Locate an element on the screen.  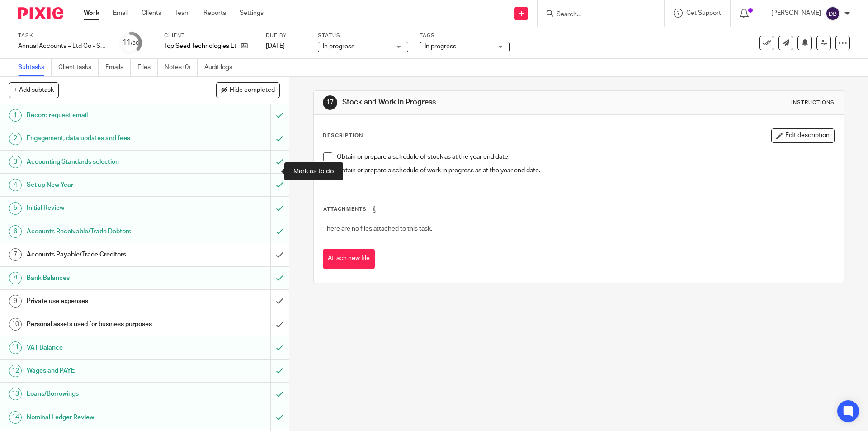
span: Hide completed is located at coordinates (252, 91).